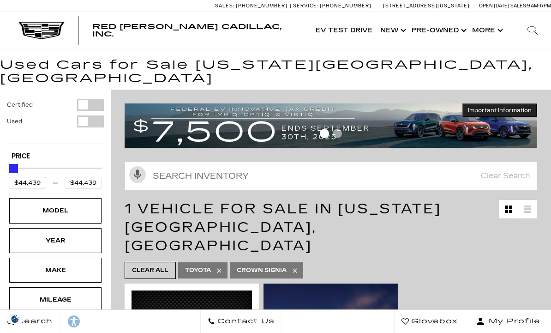  What do you see at coordinates (241, 321) in the screenshot?
I see `a: Contact Us` at bounding box center [241, 321].